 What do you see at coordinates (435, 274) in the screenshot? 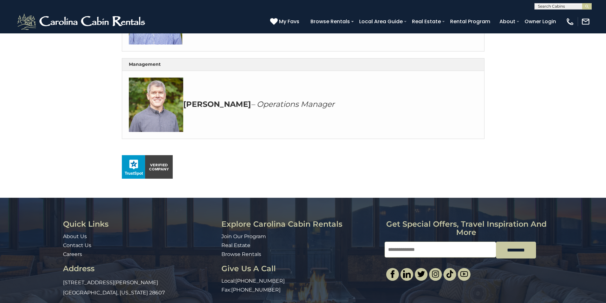
I see `img: instagram-single.svg` at bounding box center [435, 274].